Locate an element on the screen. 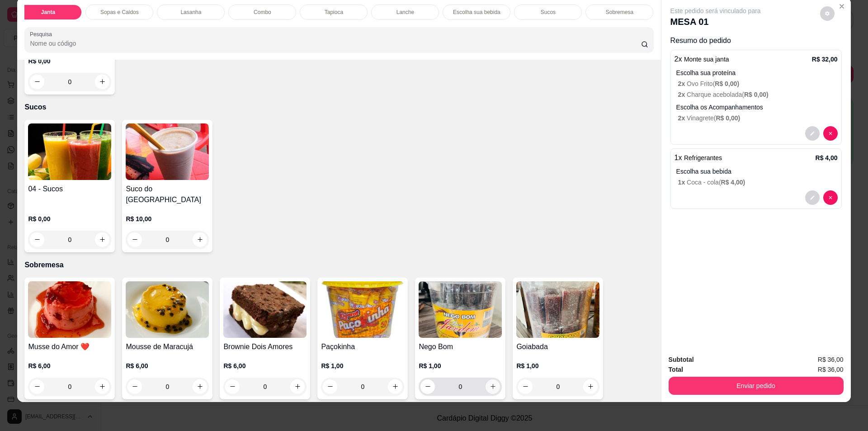  p: Resumo do pedido is located at coordinates (756, 41).